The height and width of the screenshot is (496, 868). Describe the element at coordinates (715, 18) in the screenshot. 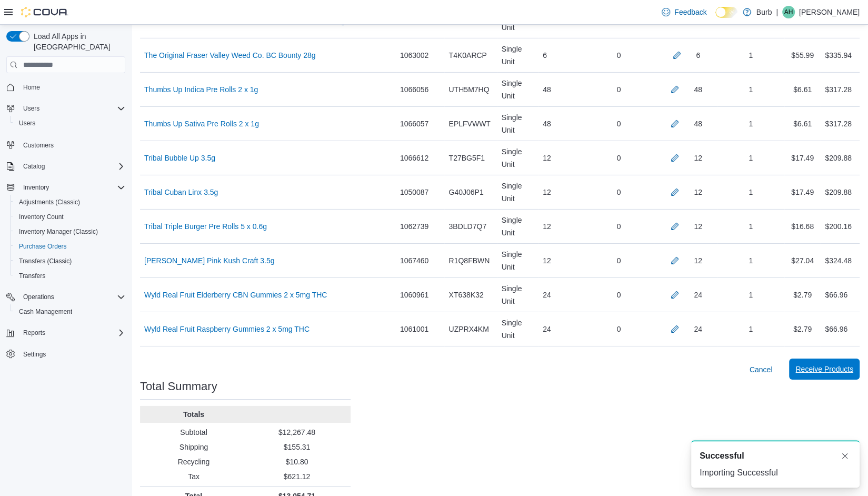

I see `span: Dark Mode` at that location.